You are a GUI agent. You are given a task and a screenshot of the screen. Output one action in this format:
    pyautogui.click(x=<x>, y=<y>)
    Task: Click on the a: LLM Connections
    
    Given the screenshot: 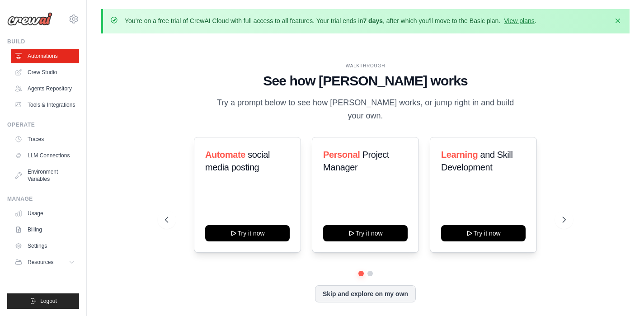 What is the action you would take?
    pyautogui.click(x=45, y=156)
    